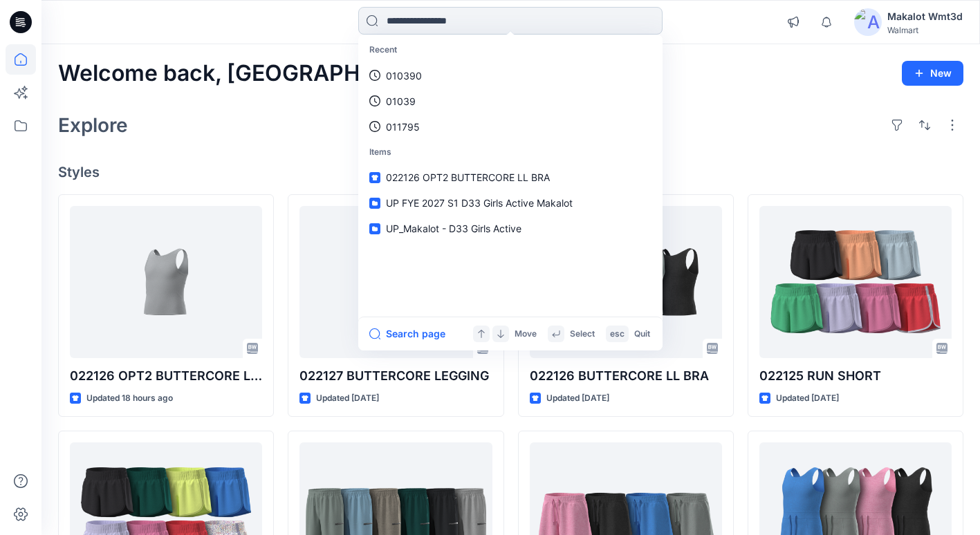 This screenshot has height=535, width=980. What do you see at coordinates (511, 172) in the screenshot?
I see `h4: Styles` at bounding box center [511, 172].